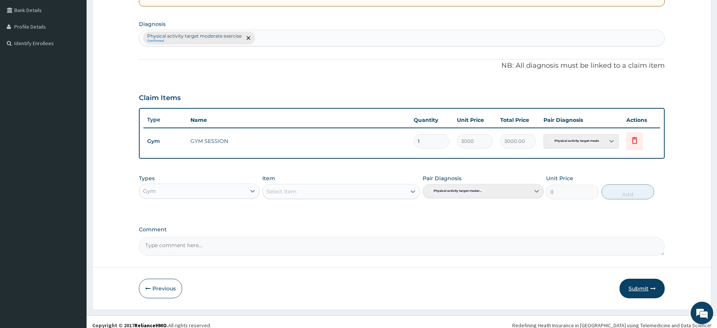 This screenshot has height=328, width=717. I want to click on span: We're online!, so click(74, 133).